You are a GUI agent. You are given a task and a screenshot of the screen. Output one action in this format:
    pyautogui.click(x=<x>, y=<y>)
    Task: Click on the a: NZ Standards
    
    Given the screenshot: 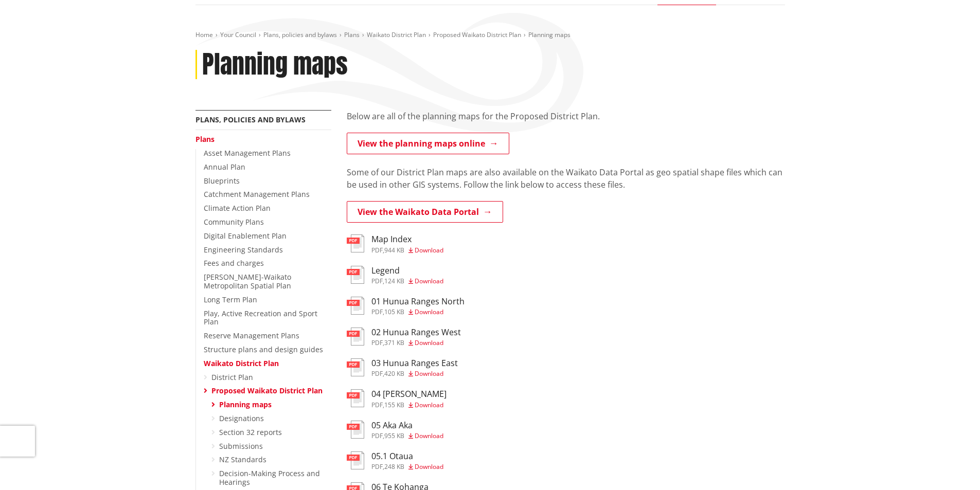 What is the action you would take?
    pyautogui.click(x=243, y=460)
    